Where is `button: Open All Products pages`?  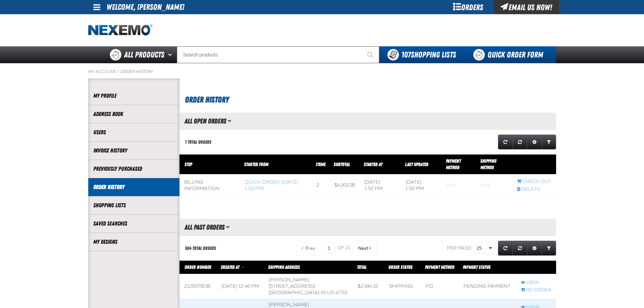 button: Open All Products pages is located at coordinates (171, 55).